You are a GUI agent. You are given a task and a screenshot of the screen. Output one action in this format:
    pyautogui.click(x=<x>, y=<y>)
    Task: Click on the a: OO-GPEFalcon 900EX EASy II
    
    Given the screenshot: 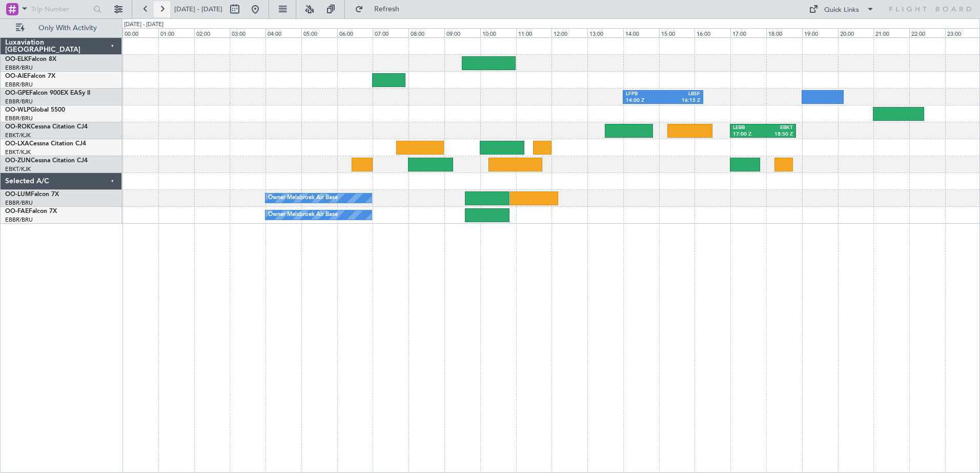 What is the action you would take?
    pyautogui.click(x=47, y=93)
    